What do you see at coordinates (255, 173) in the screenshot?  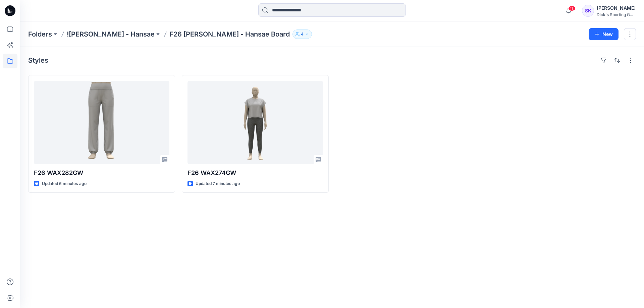 I see `p: F26 WAX274GW` at bounding box center [255, 173].